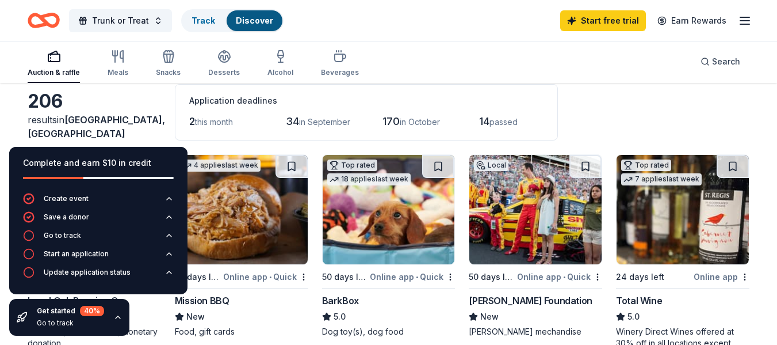 This screenshot has width=777, height=345. I want to click on div: Local, so click(491, 165).